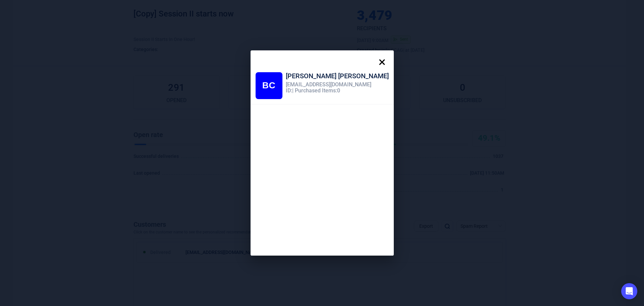 This screenshot has height=306, width=644. What do you see at coordinates (337, 91) in the screenshot?
I see `div: ID: | Purchased Items: 0` at bounding box center [337, 91].